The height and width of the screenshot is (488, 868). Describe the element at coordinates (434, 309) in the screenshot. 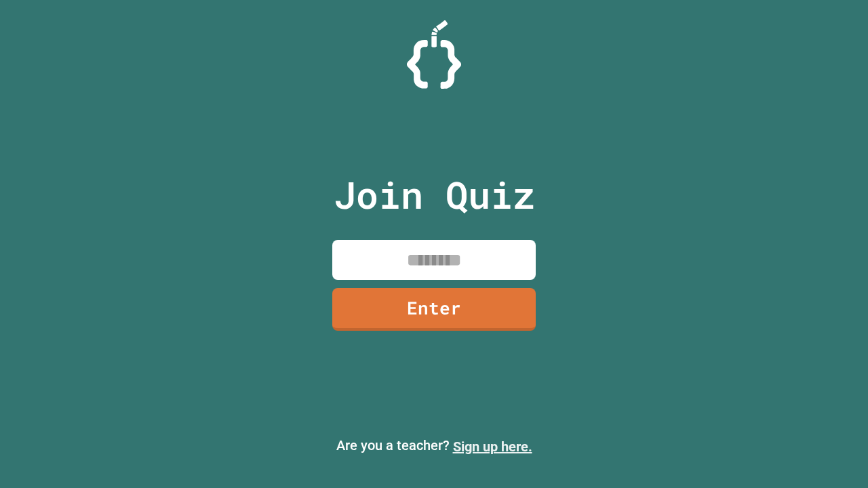

I see `a: Enter` at that location.